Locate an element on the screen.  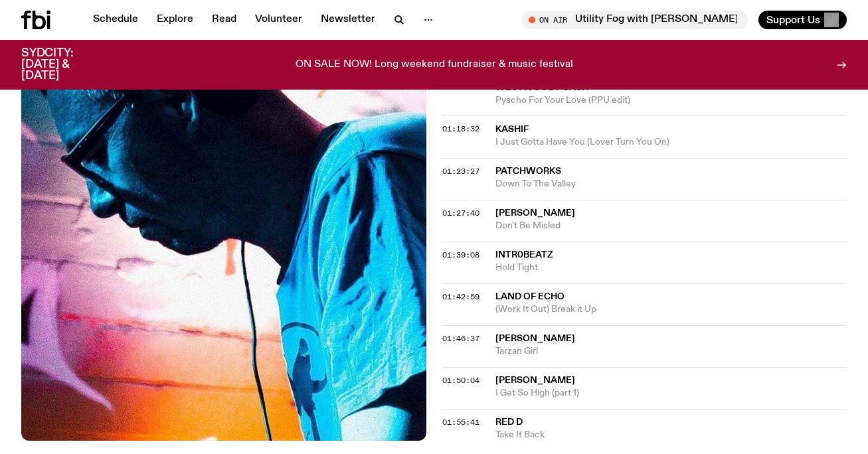
button: 01:27:40 is located at coordinates (461, 213).